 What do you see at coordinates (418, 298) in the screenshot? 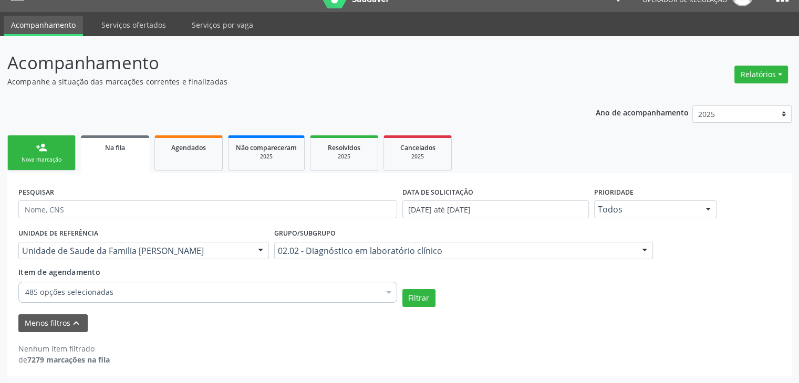
I see `button: Filtrar` at bounding box center [418, 298].